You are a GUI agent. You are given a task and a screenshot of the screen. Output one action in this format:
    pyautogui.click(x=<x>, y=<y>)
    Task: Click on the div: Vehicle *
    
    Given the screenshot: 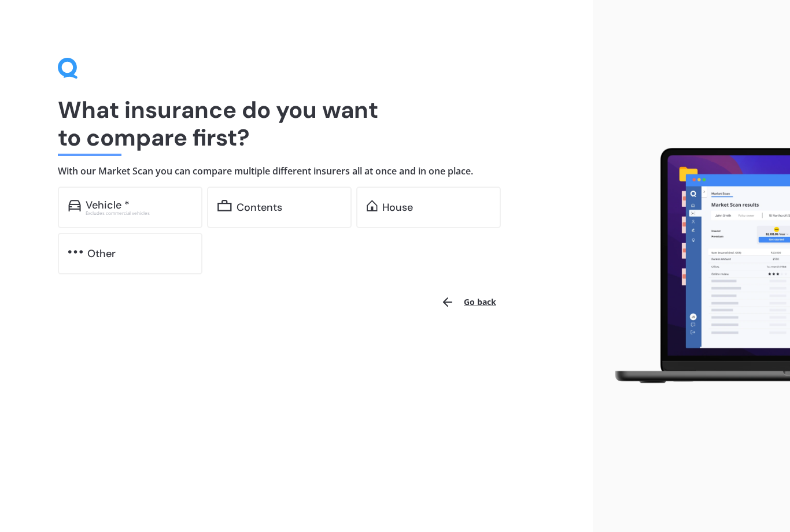 What is the action you would take?
    pyautogui.click(x=107, y=205)
    